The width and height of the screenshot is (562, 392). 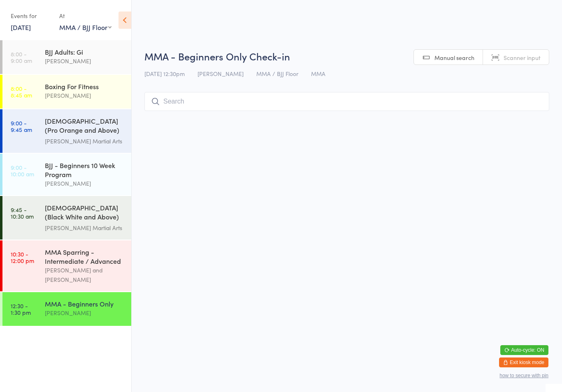 I want to click on span: MMA, so click(x=318, y=74).